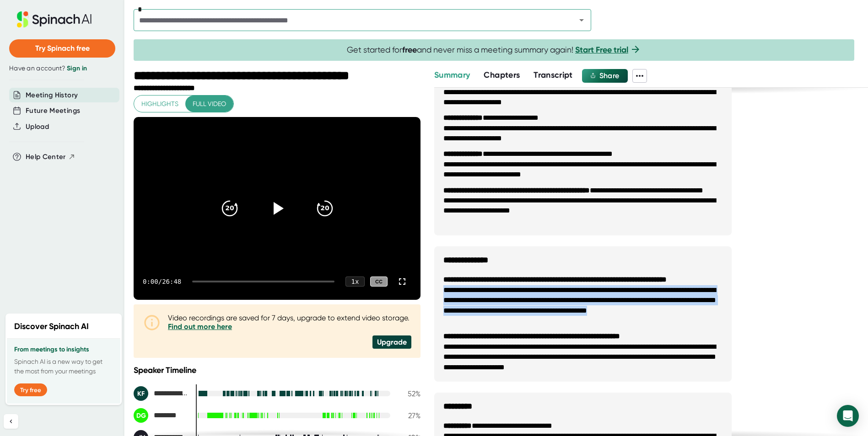 Image resolution: width=868 pixels, height=436 pixels. Describe the element at coordinates (77, 68) in the screenshot. I see `a: Sign in` at that location.